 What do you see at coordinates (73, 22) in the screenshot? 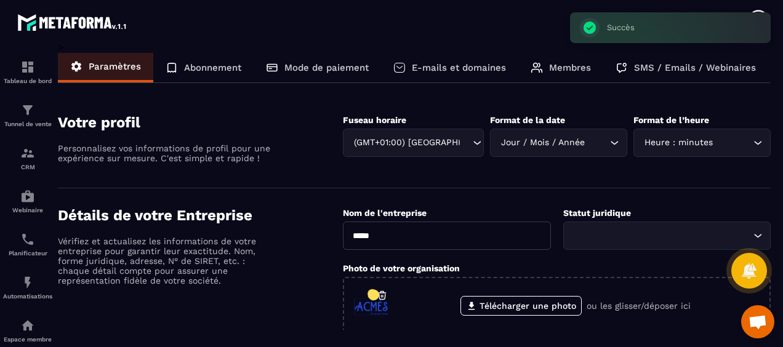
I see `img: logo` at bounding box center [73, 22].